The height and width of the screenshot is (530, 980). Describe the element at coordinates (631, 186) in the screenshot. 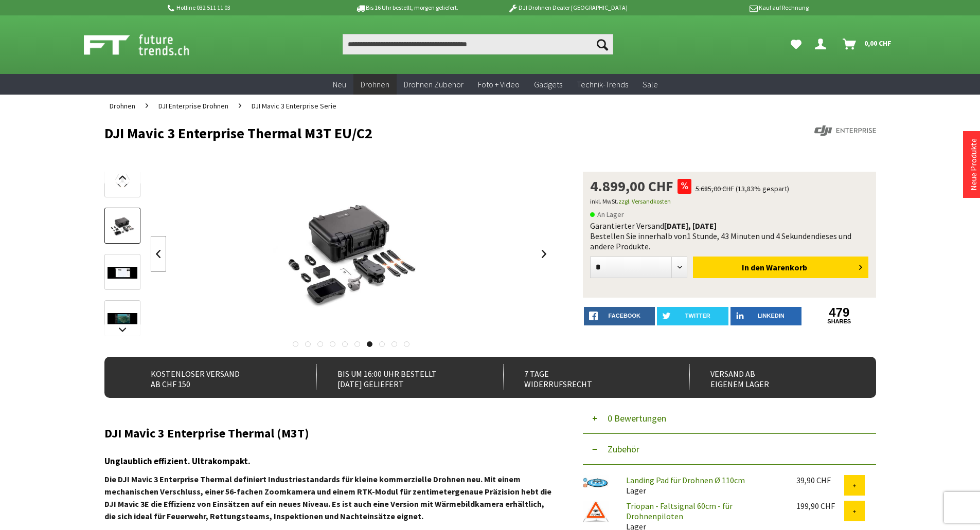

I see `span: 4.899,00 CHF` at that location.